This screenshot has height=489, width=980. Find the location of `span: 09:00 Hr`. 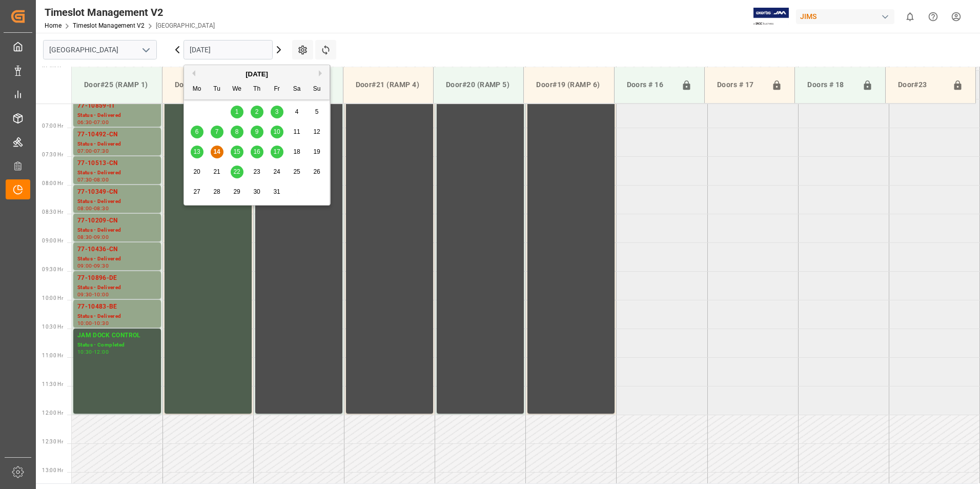

span: 09:00 Hr is located at coordinates (52, 240).